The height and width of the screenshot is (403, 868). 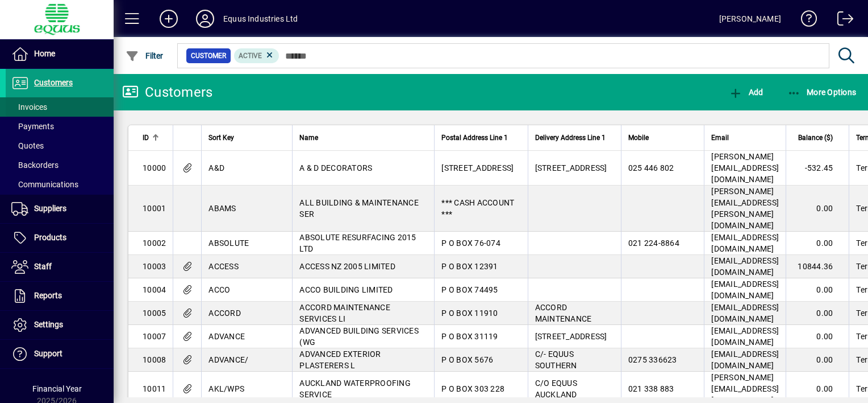 What do you see at coordinates (60, 325) in the screenshot?
I see `a: Settings` at bounding box center [60, 325].